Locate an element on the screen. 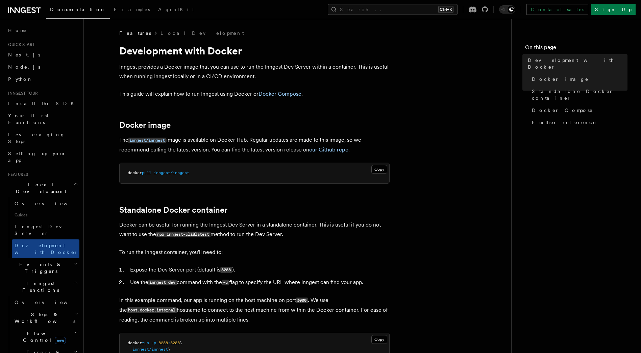 The image size is (641, 353). p: The image is available on Docker Hub. Regular updates are made to this image, so we recommend pul... is located at coordinates (254, 145).